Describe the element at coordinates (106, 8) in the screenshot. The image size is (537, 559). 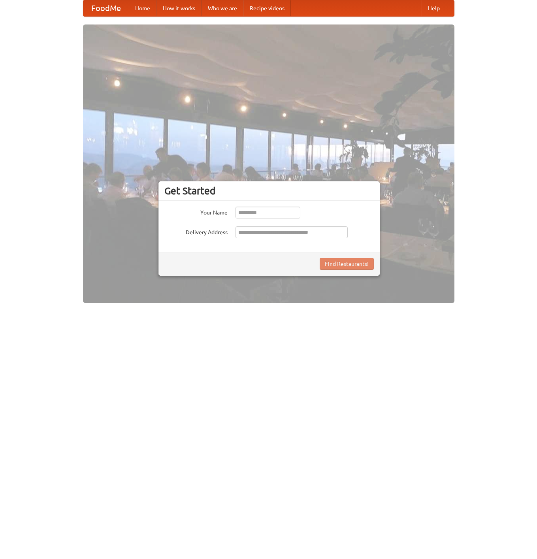
I see `a: FoodMe` at that location.